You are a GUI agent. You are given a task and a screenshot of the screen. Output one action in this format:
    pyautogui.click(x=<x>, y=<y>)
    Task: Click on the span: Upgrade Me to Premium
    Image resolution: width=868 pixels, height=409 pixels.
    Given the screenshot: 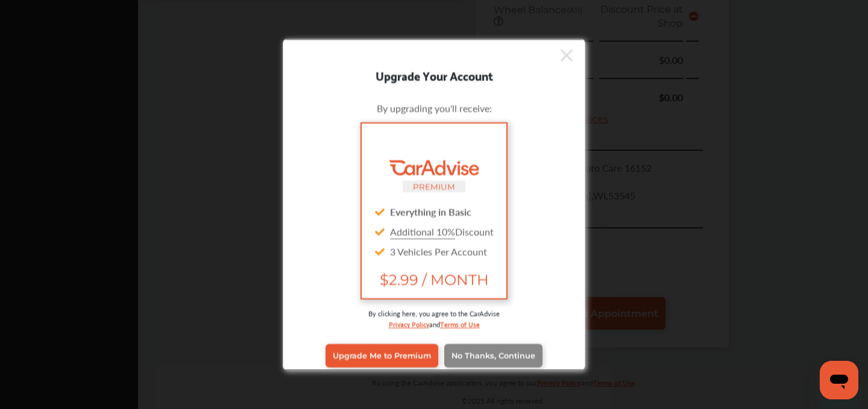 What is the action you would take?
    pyautogui.click(x=381, y=355)
    